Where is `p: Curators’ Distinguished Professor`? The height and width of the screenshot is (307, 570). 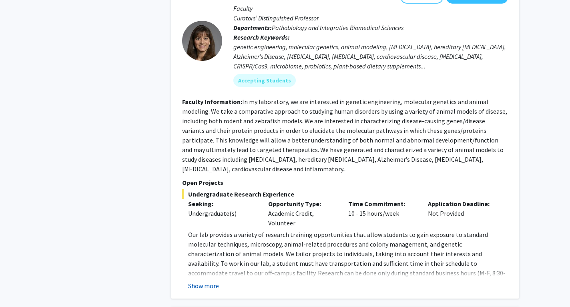
p: Curators’ Distinguished Professor is located at coordinates (371, 18).